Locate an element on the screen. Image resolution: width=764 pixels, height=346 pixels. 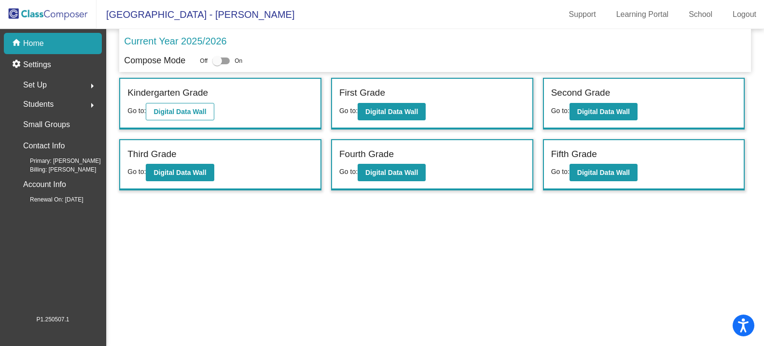
a: Learning Portal is located at coordinates (643, 14).